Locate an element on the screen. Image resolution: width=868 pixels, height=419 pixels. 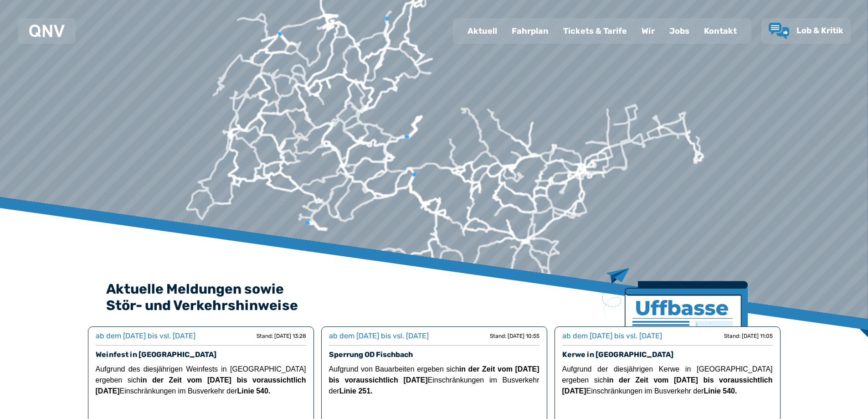
strong: Linie 540. is located at coordinates (254, 390).